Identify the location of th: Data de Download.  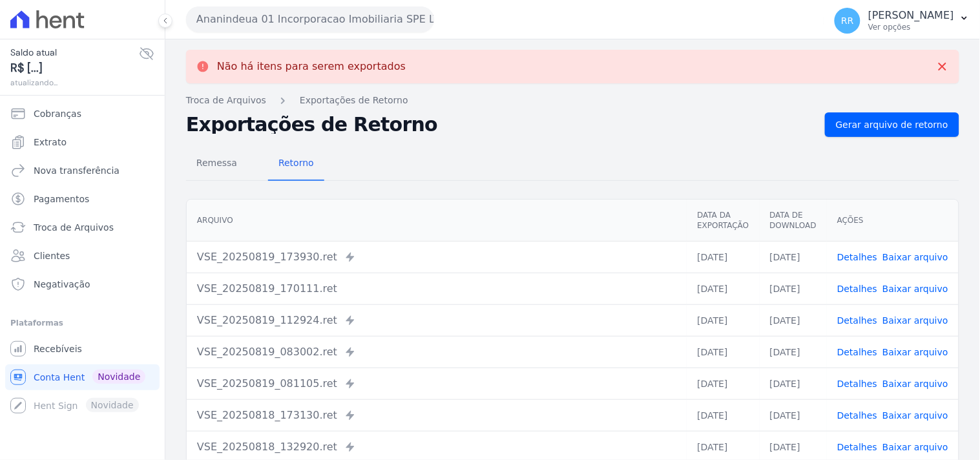
(794, 220).